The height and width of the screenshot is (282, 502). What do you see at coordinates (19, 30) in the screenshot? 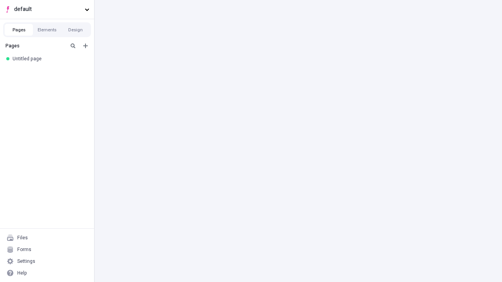
I see `button: Pages` at bounding box center [19, 30].